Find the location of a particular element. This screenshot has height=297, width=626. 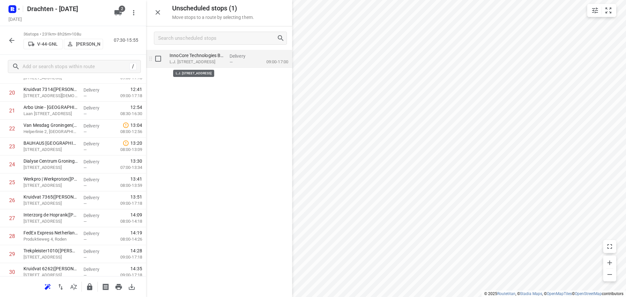

div: Search is located at coordinates (282, 38).